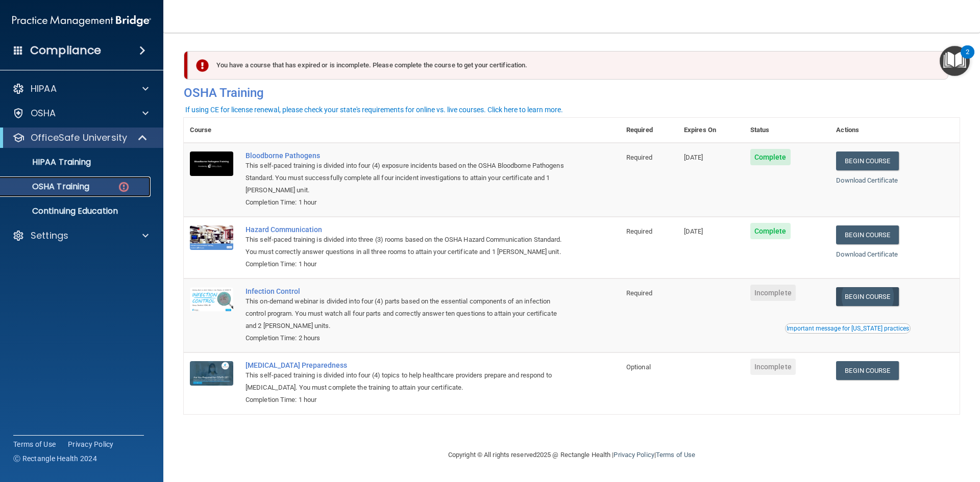  I want to click on div: Bloodborne Pathogens, so click(407, 156).